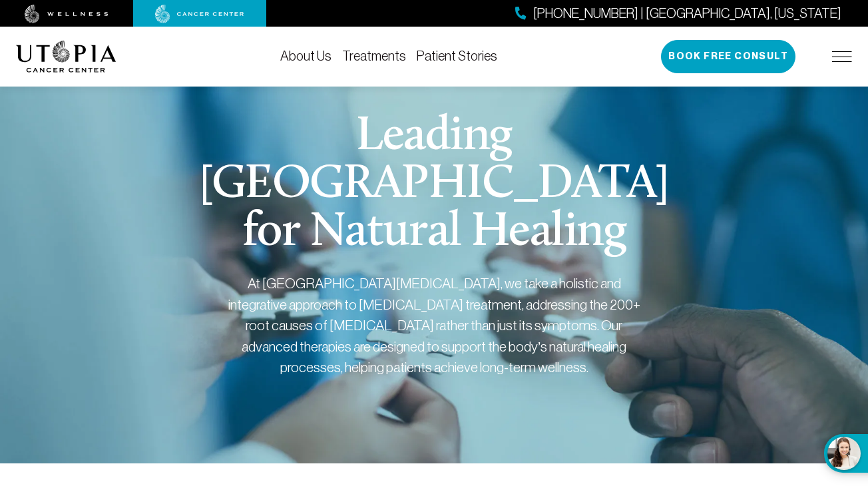 Image resolution: width=868 pixels, height=498 pixels. Describe the element at coordinates (842, 57) in the screenshot. I see `img: icon-hamburger` at that location.